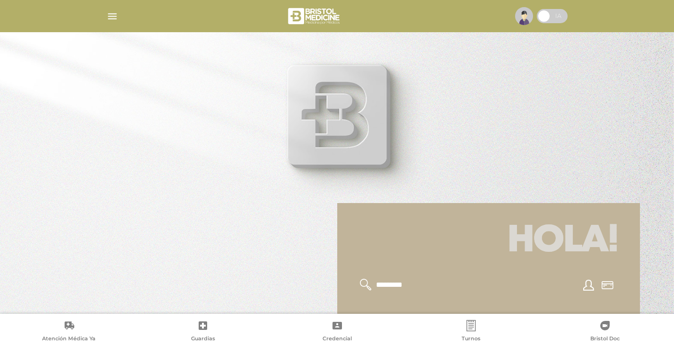 This screenshot has height=346, width=674. I want to click on a: Guardias, so click(203, 332).